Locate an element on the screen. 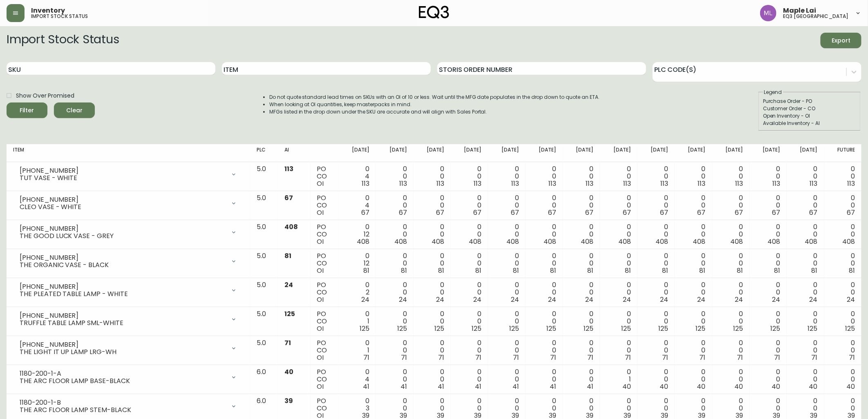 This screenshot has width=868, height=419. div: Available Inventory - AI is located at coordinates (809, 123).